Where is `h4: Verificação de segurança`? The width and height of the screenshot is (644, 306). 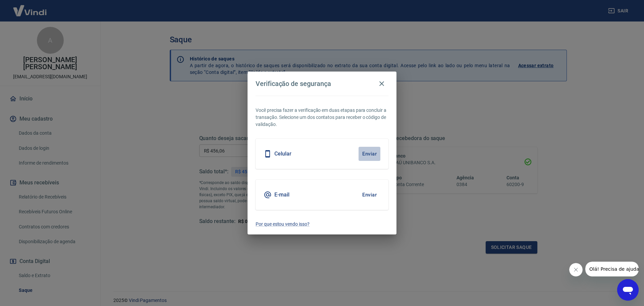
h4: Verificação de segurança is located at coordinates (293, 84).